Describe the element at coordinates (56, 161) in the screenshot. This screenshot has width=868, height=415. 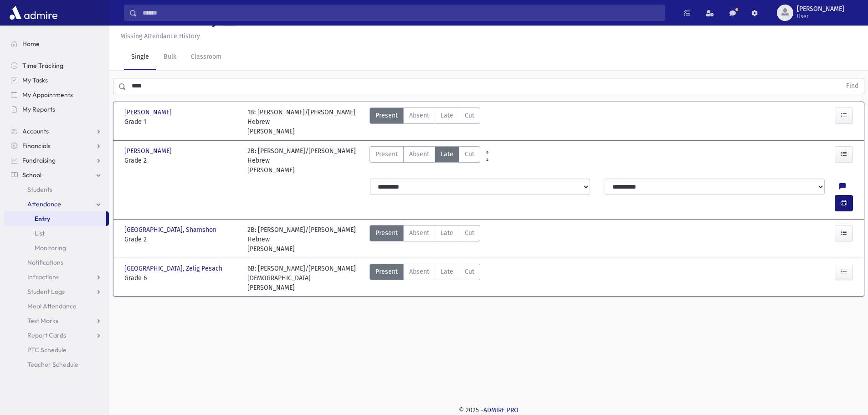
I see `a: Fundraising` at that location.